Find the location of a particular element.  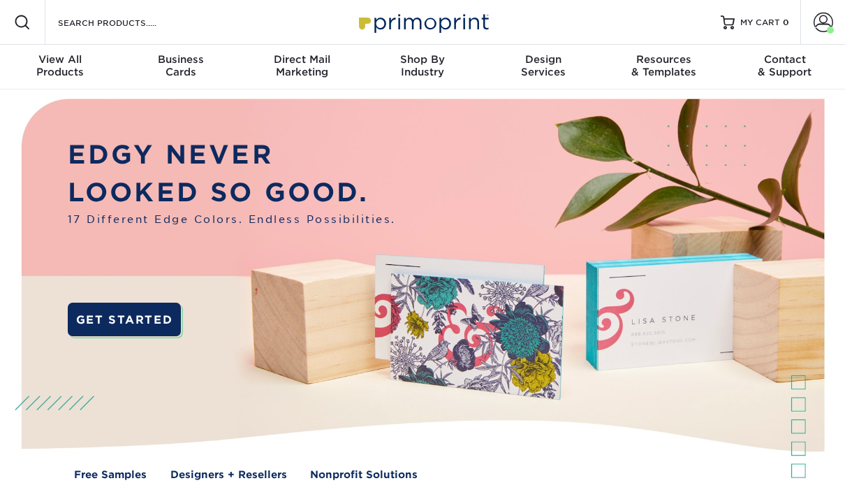

a: BusinessCards is located at coordinates (181, 67).